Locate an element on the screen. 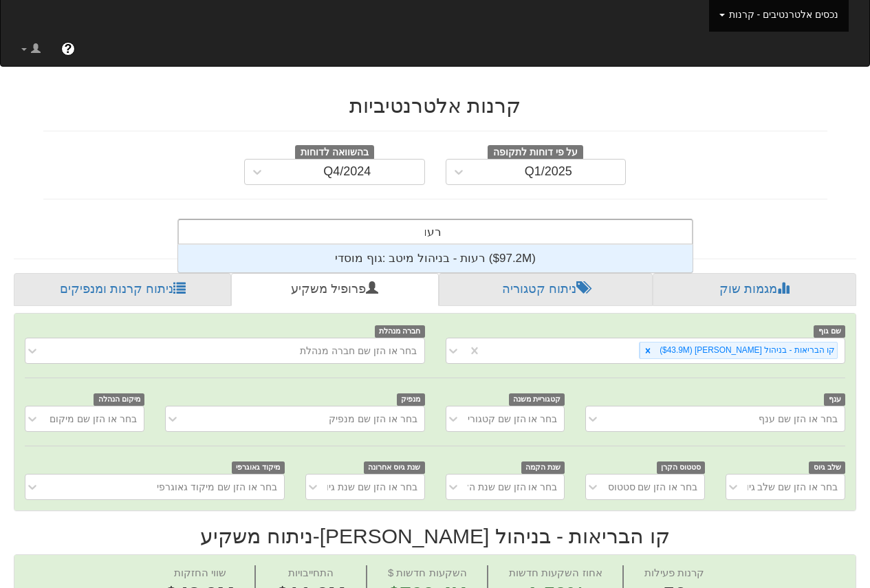  a: פרופיל משקיע is located at coordinates (334, 289).